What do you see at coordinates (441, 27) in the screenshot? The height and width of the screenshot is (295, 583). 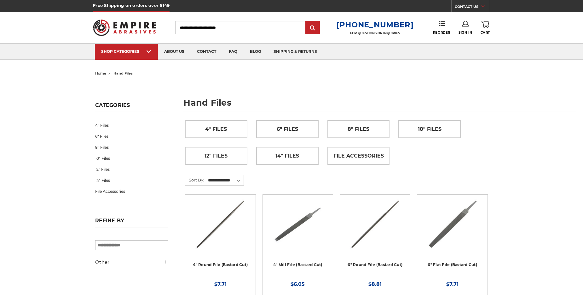 I see `a: Reorder` at bounding box center [441, 27].